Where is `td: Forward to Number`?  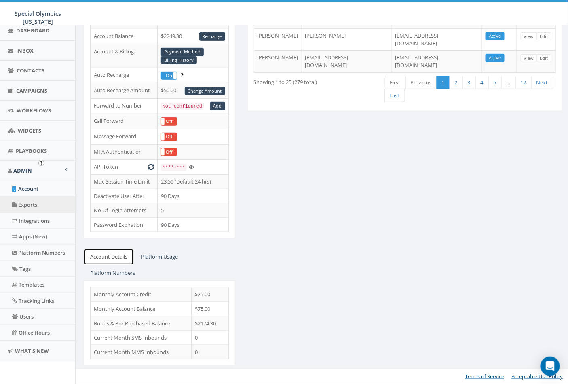
td: Forward to Number is located at coordinates (124, 106).